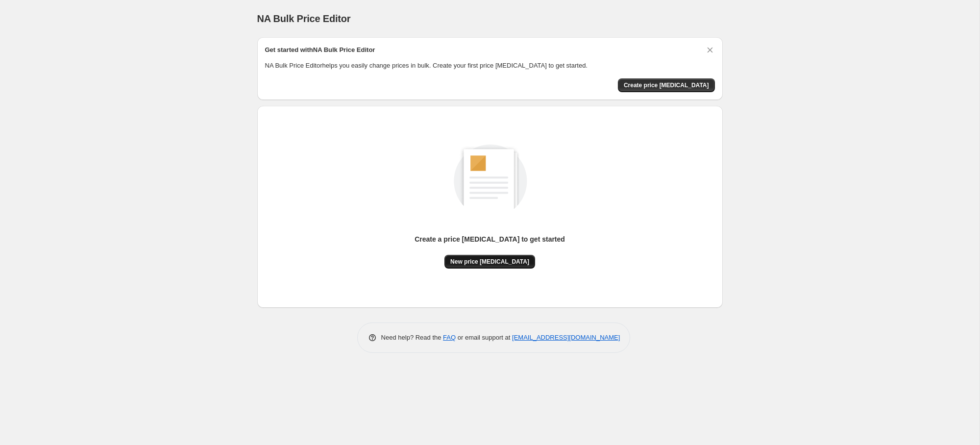  What do you see at coordinates (449, 337) in the screenshot?
I see `a: FAQ` at bounding box center [449, 337].